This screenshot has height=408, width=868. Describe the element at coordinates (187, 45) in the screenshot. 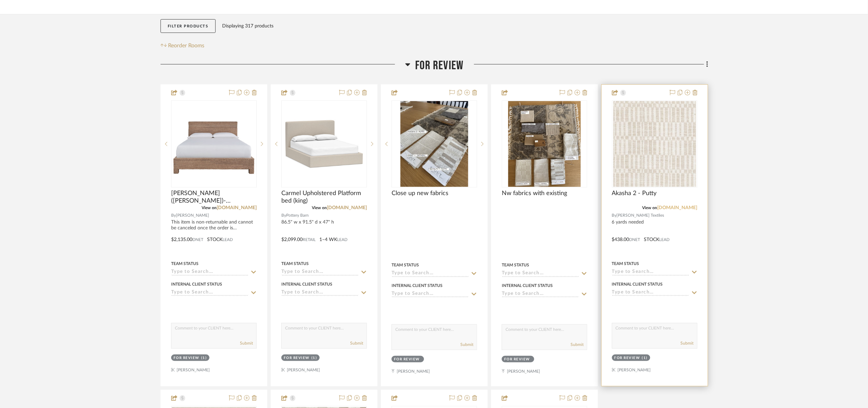

I see `span: Reorder Rooms` at that location.